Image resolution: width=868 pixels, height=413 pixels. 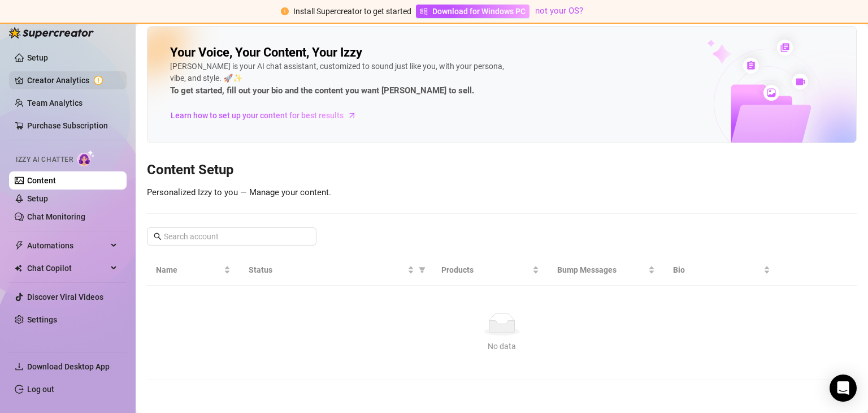 I want to click on span: Status, so click(x=327, y=270).